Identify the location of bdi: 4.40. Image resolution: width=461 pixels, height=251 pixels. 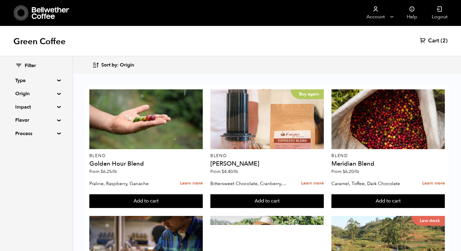
(230, 171).